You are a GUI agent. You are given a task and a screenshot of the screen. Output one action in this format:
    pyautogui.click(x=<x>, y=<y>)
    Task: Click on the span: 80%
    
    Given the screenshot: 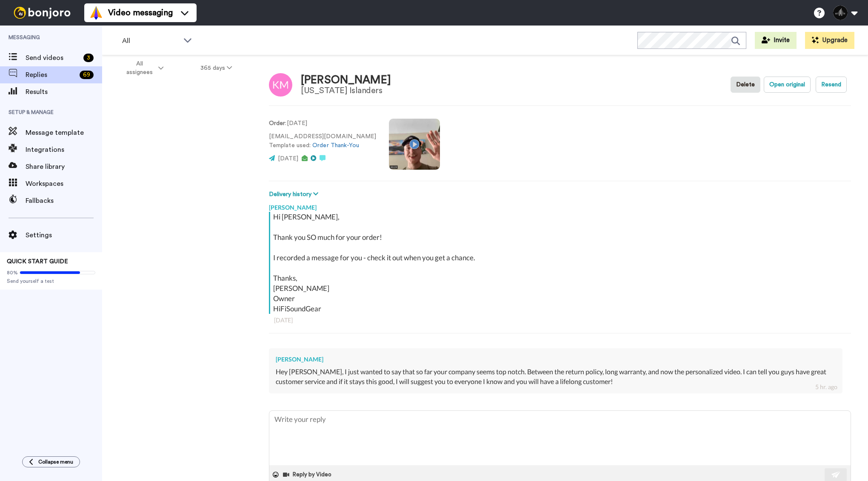 What is the action you would take?
    pyautogui.click(x=13, y=273)
    